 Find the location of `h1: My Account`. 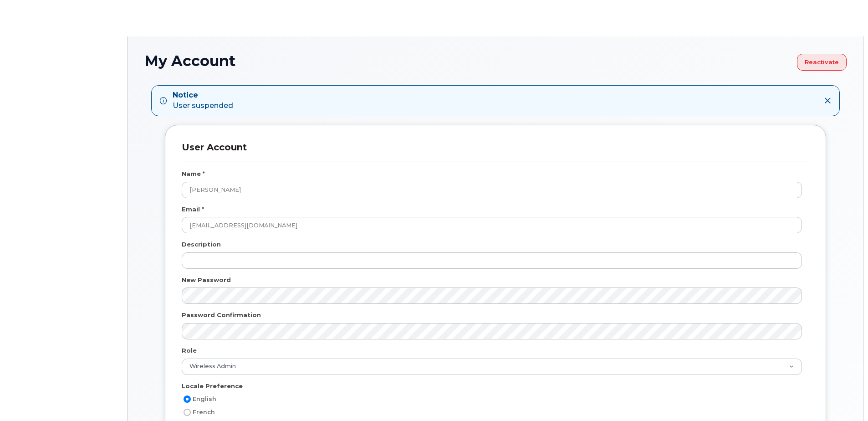

h1: My Account is located at coordinates (495, 61).